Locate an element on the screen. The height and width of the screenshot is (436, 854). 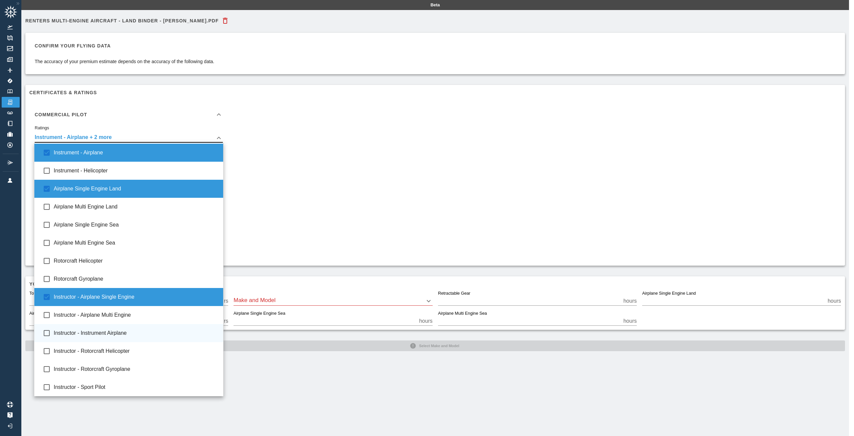
span: Instructor - Rotorcraft Gyroplane is located at coordinates (136, 369).